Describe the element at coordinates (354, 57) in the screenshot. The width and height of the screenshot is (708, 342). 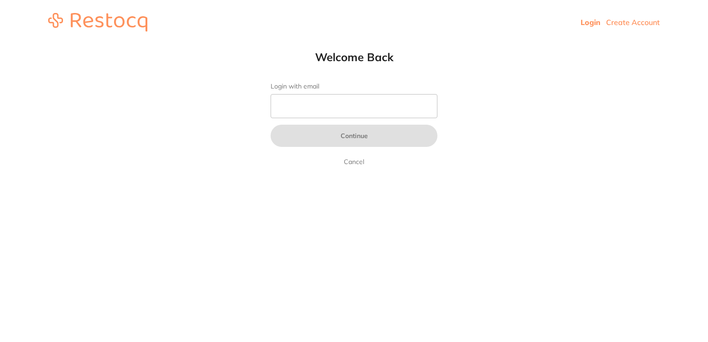
I see `h1: Welcome Back` at that location.